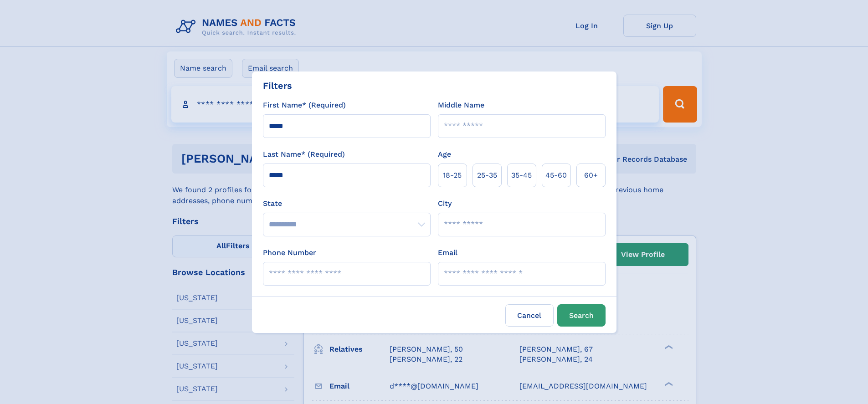 This screenshot has width=868, height=404. What do you see at coordinates (452, 175) in the screenshot?
I see `span: 18‑25` at bounding box center [452, 175].